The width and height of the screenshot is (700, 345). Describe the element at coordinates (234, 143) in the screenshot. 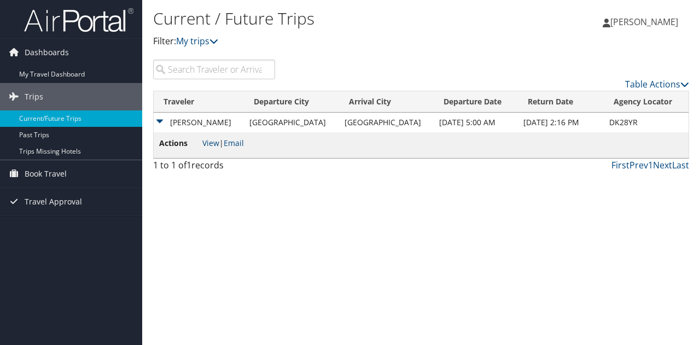

I see `a: Email` at that location.